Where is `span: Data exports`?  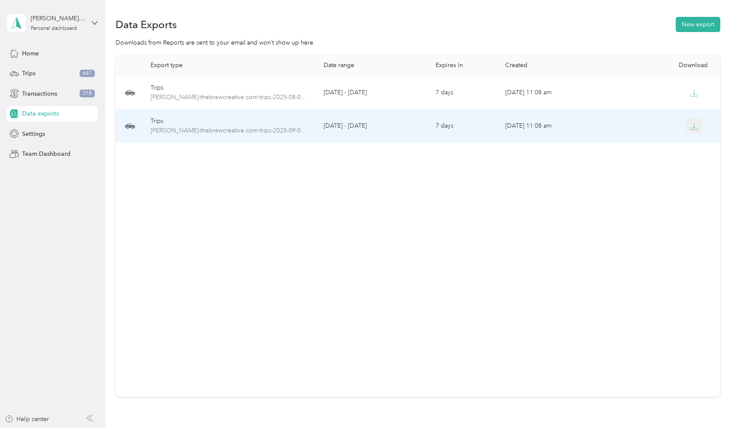
span: Data exports is located at coordinates (40, 113).